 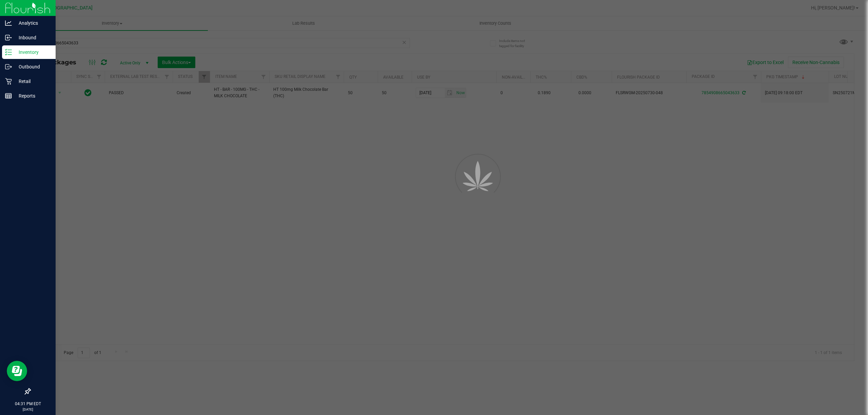 What do you see at coordinates (8, 96) in the screenshot?
I see `inline-svg: Reports` at bounding box center [8, 96].